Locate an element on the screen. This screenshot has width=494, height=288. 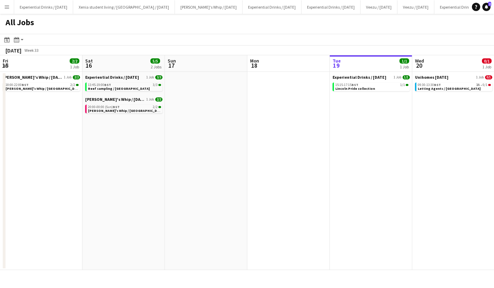
span: 16 is located at coordinates (88, 65).